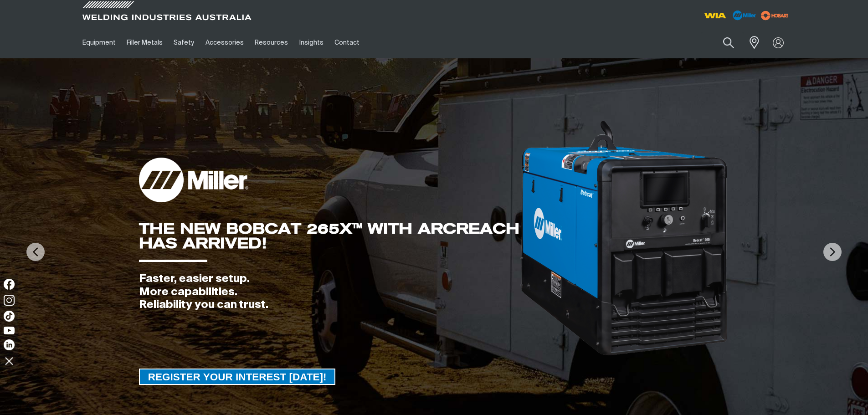  Describe the element at coordinates (774, 15) in the screenshot. I see `img: miller` at that location.